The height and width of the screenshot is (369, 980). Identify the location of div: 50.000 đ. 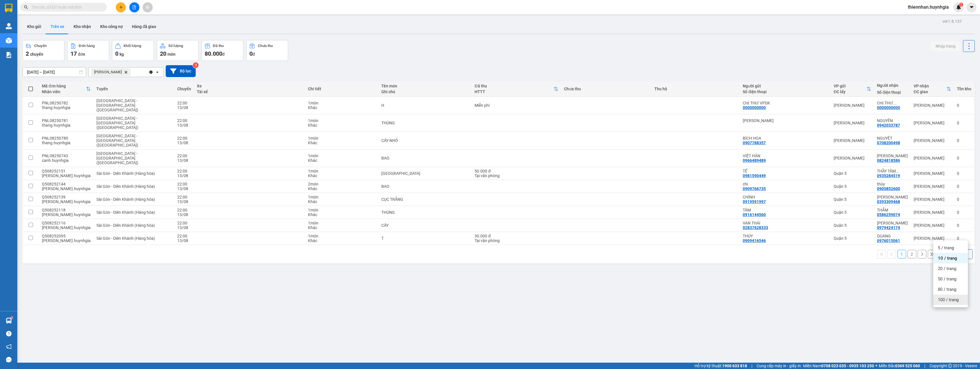
(517, 171).